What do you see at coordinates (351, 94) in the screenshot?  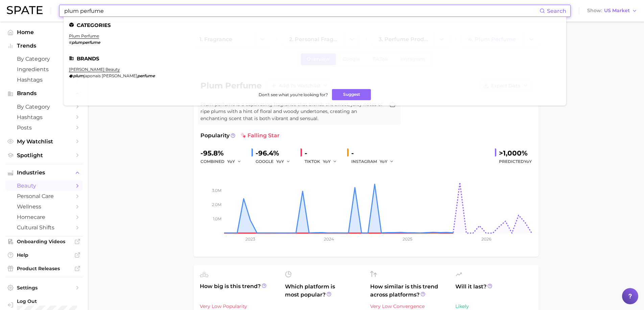 I see `button: Suggest` at bounding box center [351, 94].